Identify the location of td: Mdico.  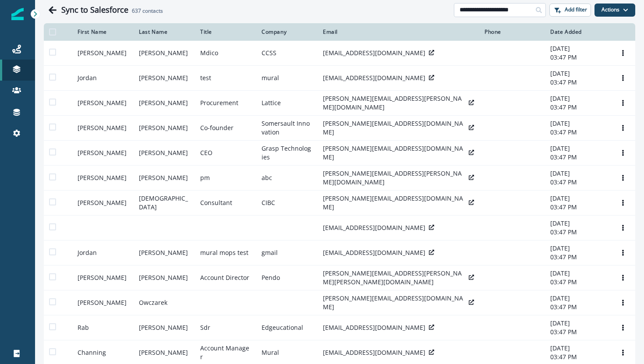
(225, 53).